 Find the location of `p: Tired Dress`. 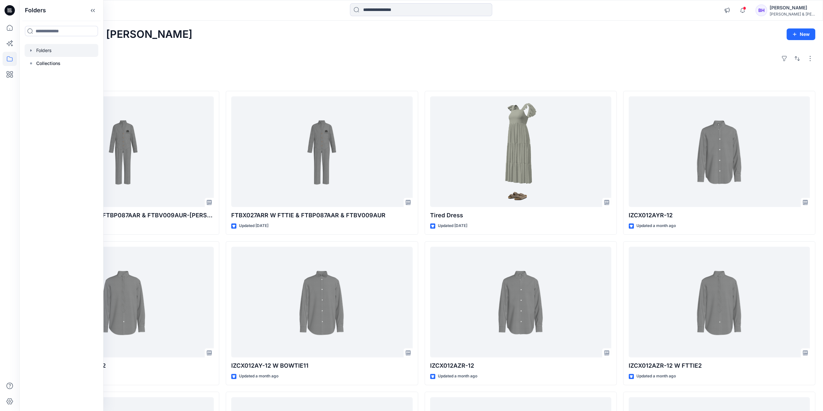

p: Tired Dress is located at coordinates (520, 215).